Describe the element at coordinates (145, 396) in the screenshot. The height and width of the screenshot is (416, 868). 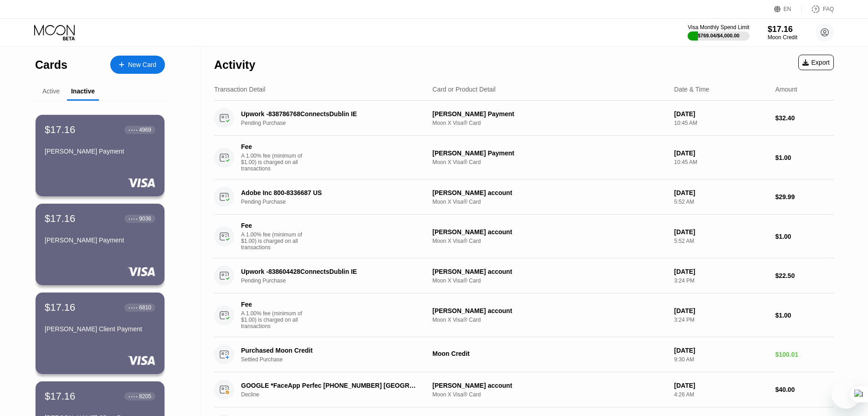
I see `div: 8205` at that location.